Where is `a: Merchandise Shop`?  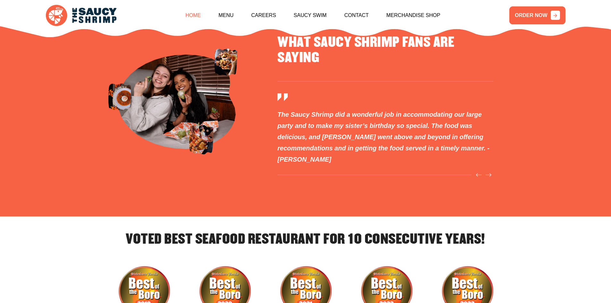
a: Merchandise Shop is located at coordinates (413, 15).